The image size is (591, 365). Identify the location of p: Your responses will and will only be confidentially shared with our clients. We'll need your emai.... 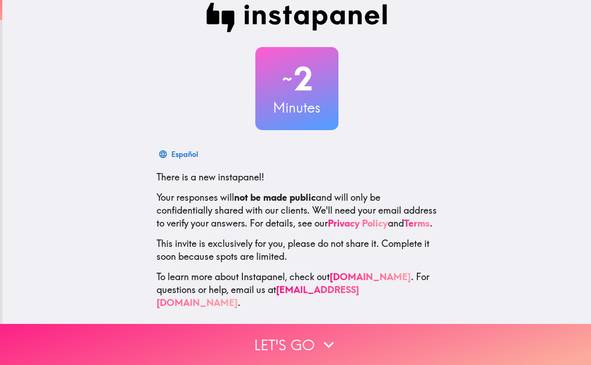
(297, 211).